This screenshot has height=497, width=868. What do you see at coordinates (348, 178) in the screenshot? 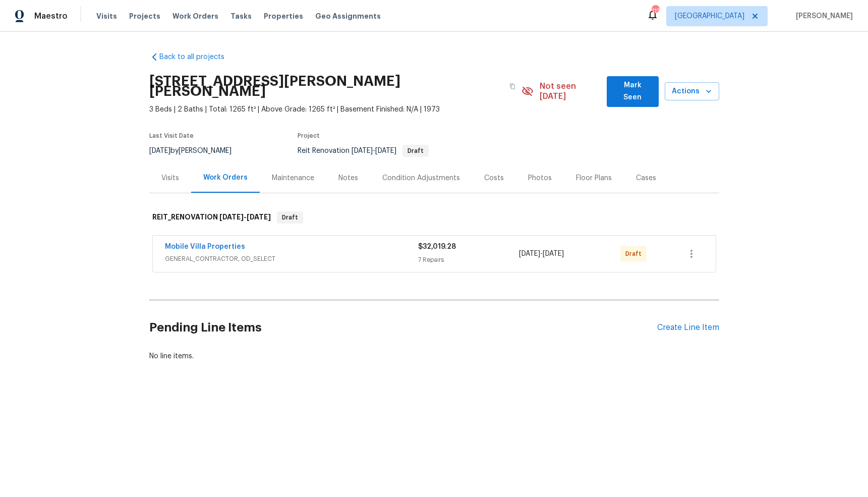
I see `div: Notes` at bounding box center [348, 178].